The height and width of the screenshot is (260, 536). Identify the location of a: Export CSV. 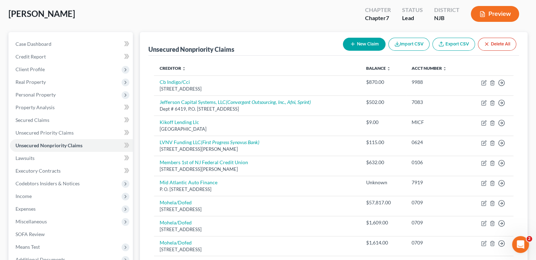
(454, 44).